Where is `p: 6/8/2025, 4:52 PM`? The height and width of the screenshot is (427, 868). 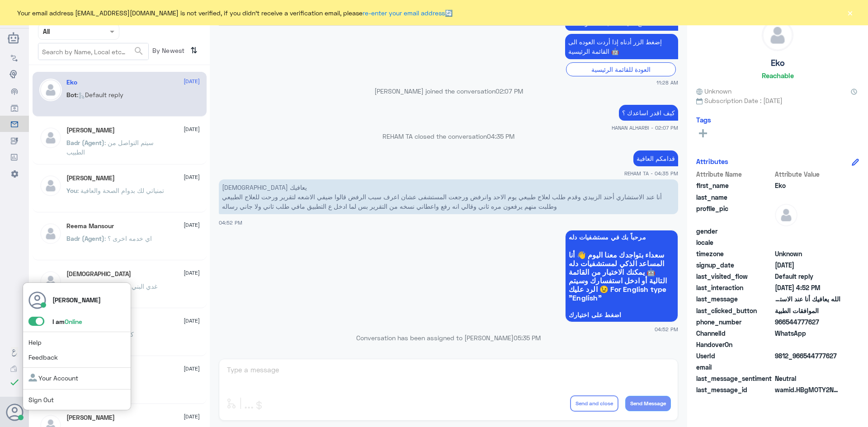 p: 6/8/2025, 4:52 PM is located at coordinates (448, 196).